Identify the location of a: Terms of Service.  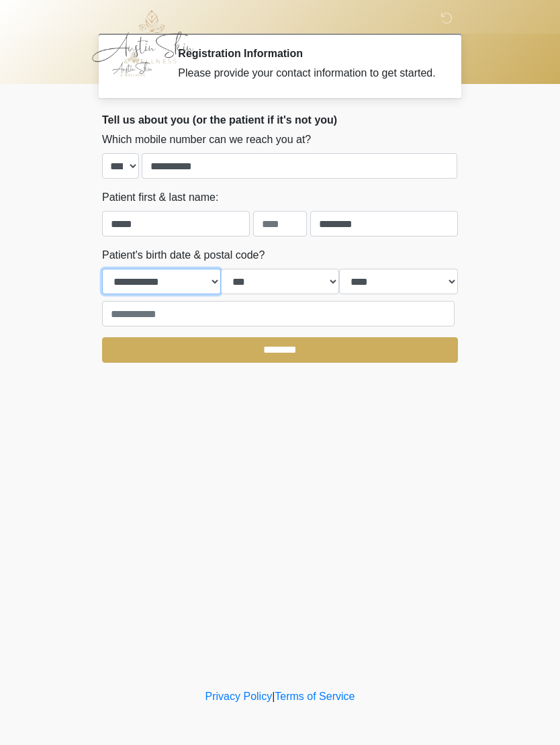
(314, 696).